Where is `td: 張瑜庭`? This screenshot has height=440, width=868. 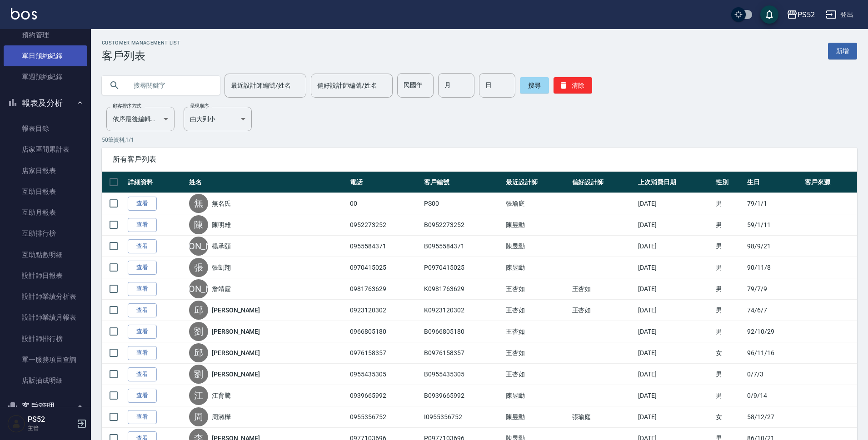 td: 張瑜庭 is located at coordinates (602, 417).